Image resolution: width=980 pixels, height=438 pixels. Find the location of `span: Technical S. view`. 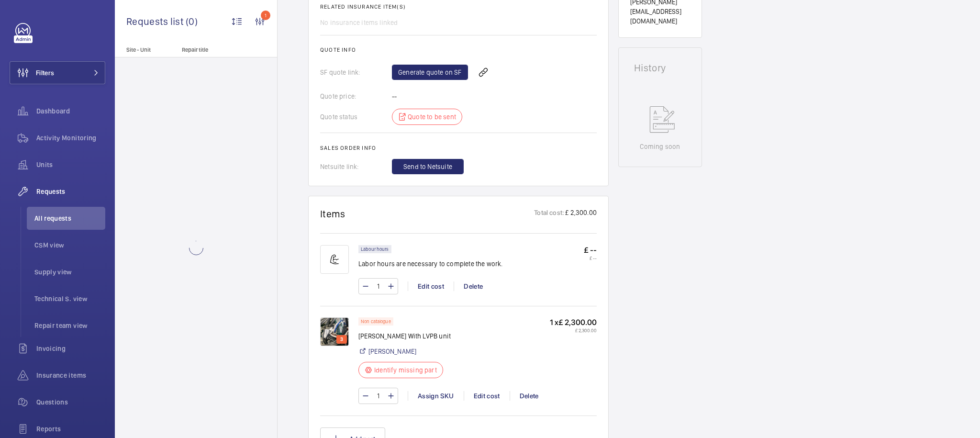

span: Technical S. view is located at coordinates (70, 298).